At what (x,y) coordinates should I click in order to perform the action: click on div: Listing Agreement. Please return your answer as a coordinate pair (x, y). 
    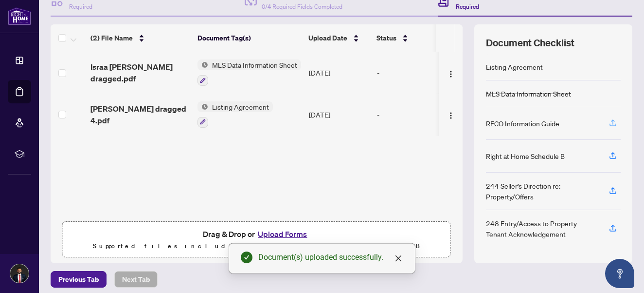
    Looking at the image, I should click on (514, 67).